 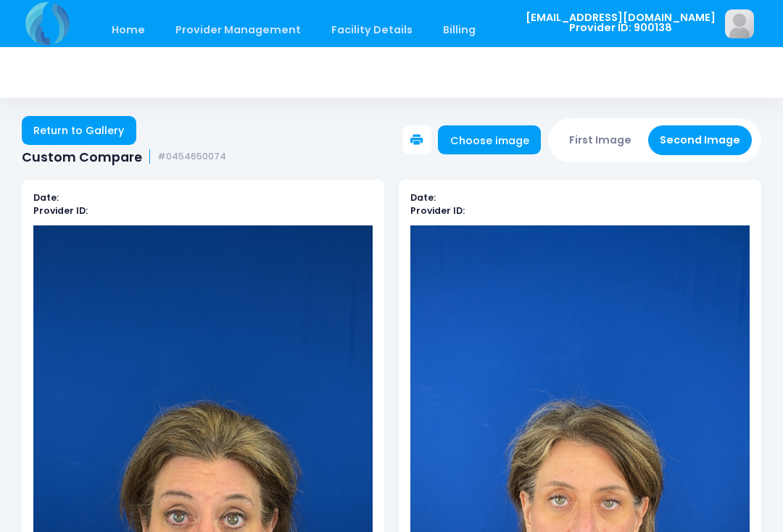 I want to click on a: Home, so click(x=127, y=30).